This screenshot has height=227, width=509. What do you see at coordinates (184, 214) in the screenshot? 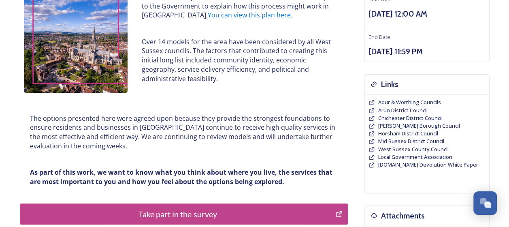
I see `button: Take part in the survey` at bounding box center [184, 214].